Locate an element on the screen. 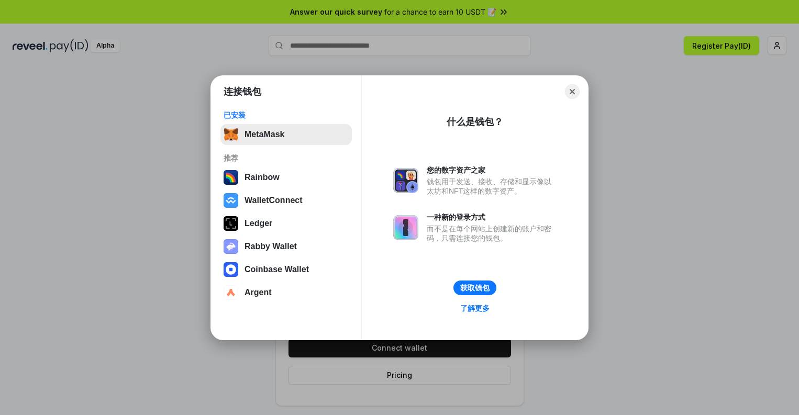 The image size is (799, 415). h1: 连接钱包 is located at coordinates (242, 92).